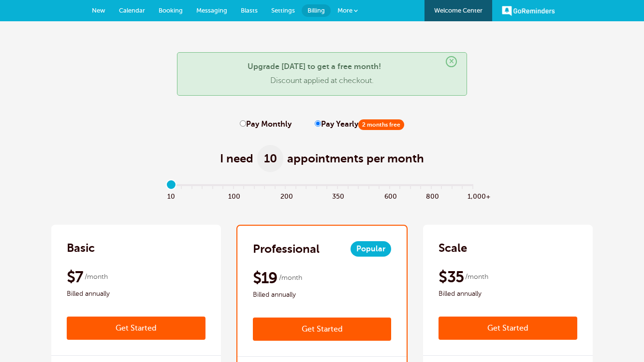 The image size is (644, 362). I want to click on span: 100, so click(234, 195).